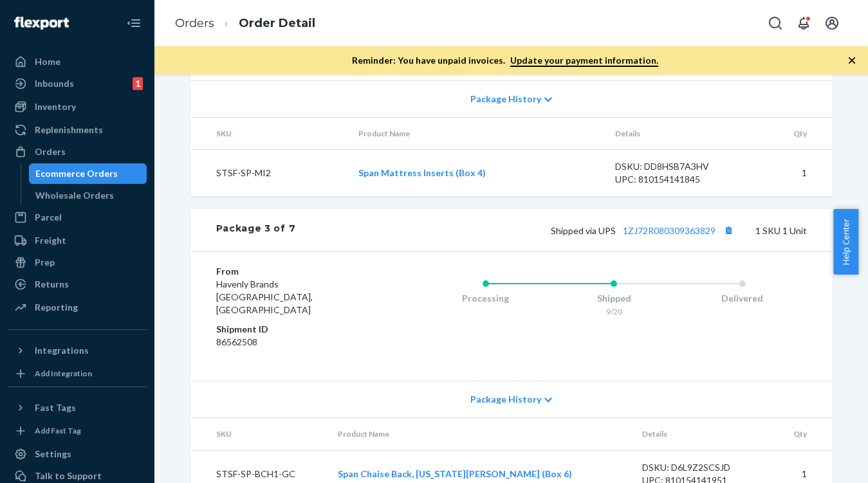 Image resolution: width=868 pixels, height=483 pixels. Describe the element at coordinates (846, 242) in the screenshot. I see `button: Help Center` at that location.